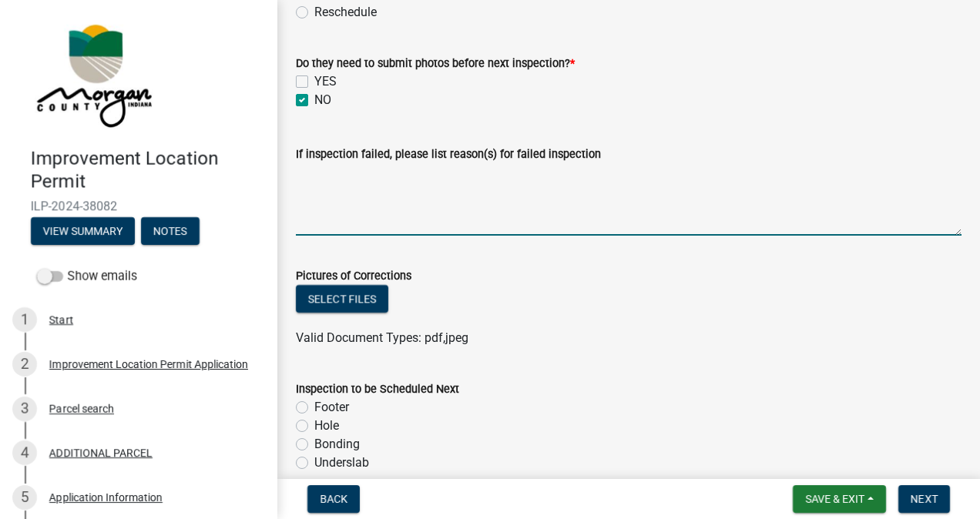  What do you see at coordinates (337, 444) in the screenshot?
I see `label: Bonding` at bounding box center [337, 444].